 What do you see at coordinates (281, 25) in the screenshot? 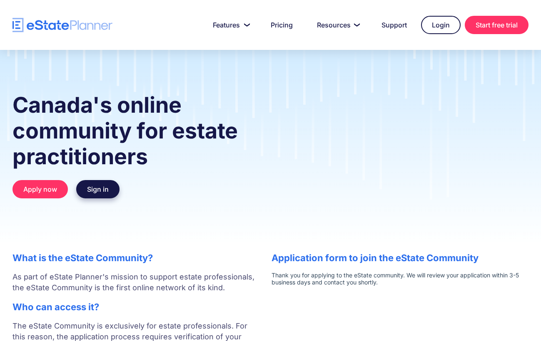
I see `a: Pricing` at bounding box center [281, 25].